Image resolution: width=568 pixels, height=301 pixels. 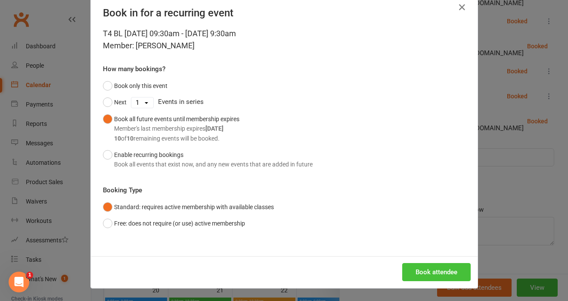 I want to click on div: Member's last membership expires, so click(x=177, y=128).